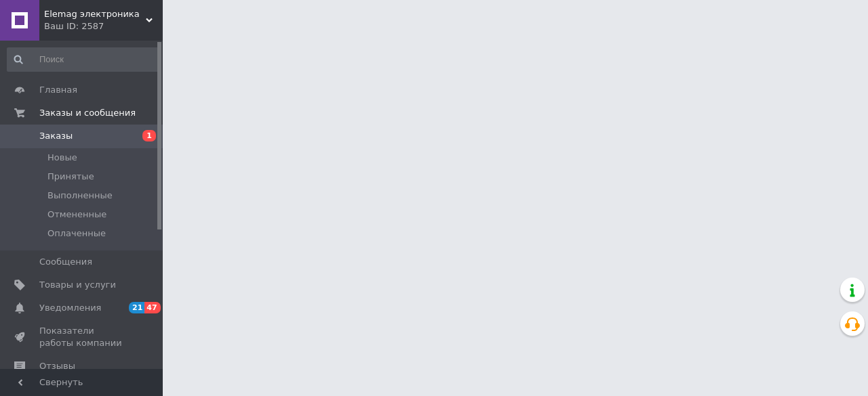  I want to click on span: Сообщения, so click(66, 262).